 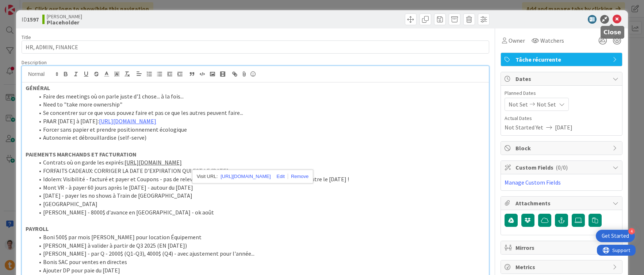 I want to click on span: Dates, so click(x=562, y=79).